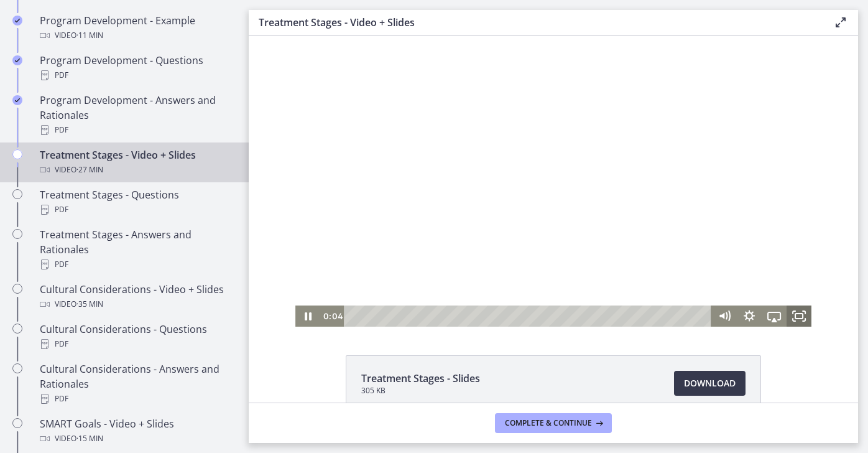 This screenshot has height=453, width=868. Describe the element at coordinates (137, 162) in the screenshot. I see `div: Treatment Stages - Video + Slides` at that location.